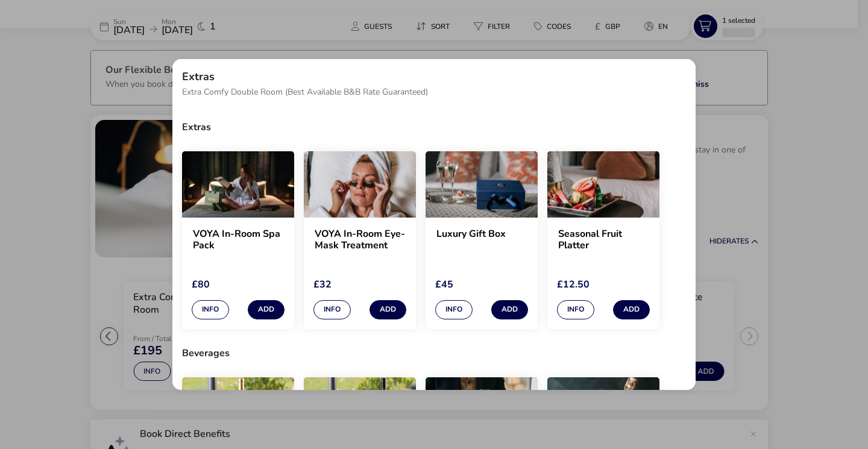 This screenshot has height=449, width=868. Describe the element at coordinates (603, 240) in the screenshot. I see `h2: Seasonal Fruit Platter` at that location.